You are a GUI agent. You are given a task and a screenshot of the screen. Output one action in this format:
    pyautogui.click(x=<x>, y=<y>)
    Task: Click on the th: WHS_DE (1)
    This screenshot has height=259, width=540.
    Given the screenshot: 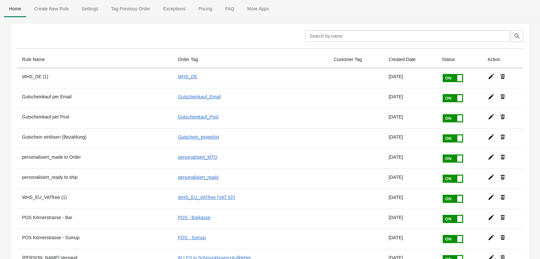 What is the action you would take?
    pyautogui.click(x=95, y=78)
    